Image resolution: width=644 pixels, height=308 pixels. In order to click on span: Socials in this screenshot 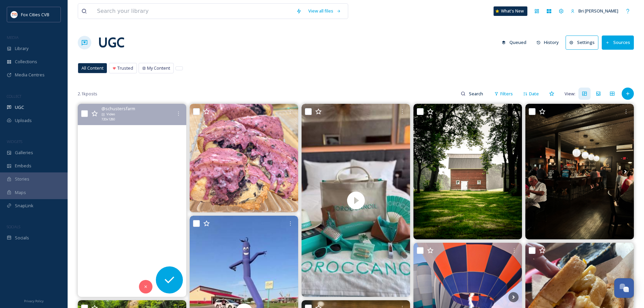, I will do `click(22, 238)`.